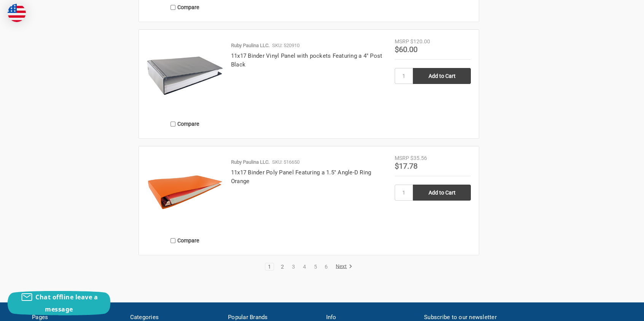 The image size is (644, 321). What do you see at coordinates (419, 158) in the screenshot?
I see `span: $35.56` at bounding box center [419, 158].